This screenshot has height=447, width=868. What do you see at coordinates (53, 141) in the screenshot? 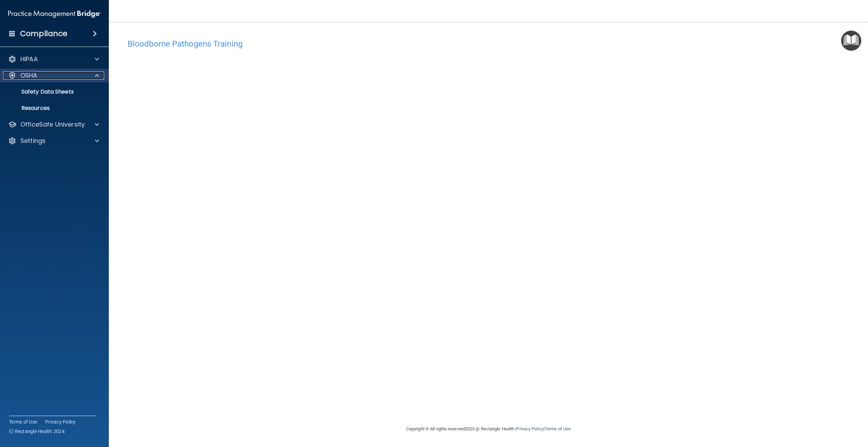
I see `a: Settings` at bounding box center [53, 141].